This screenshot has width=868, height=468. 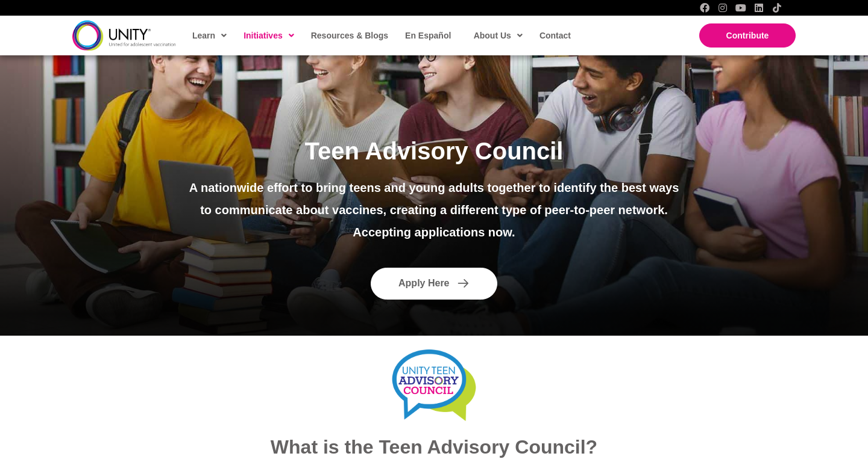 I want to click on a: Contact, so click(x=555, y=36).